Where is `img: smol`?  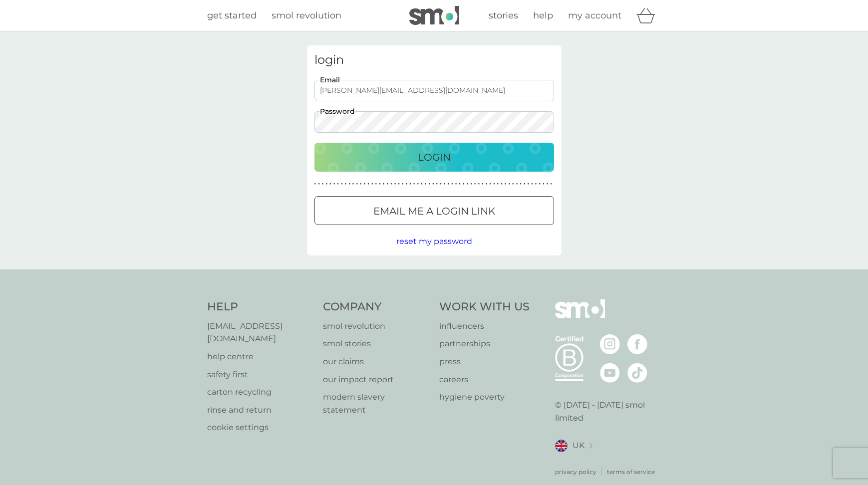 img: smol is located at coordinates (580, 317).